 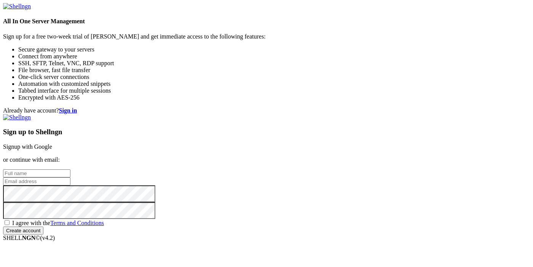 I want to click on li: Encrypted with AES-256, so click(x=274, y=98).